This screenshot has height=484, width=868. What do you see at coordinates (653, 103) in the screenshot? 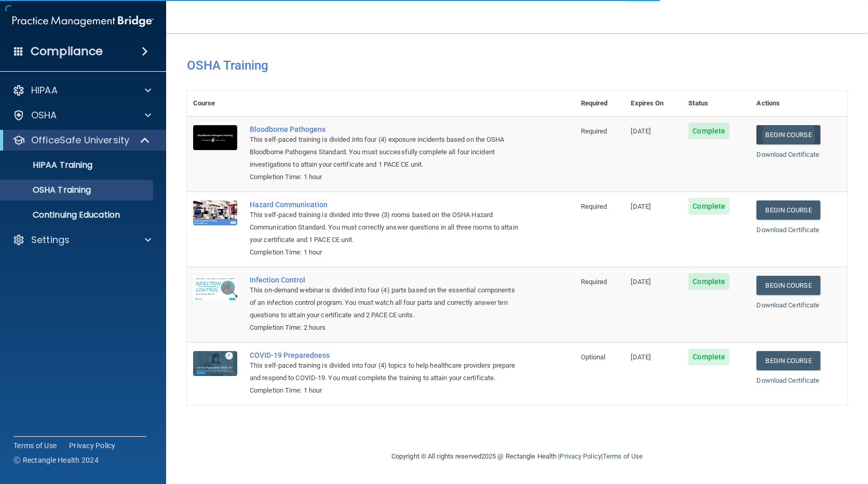
I see `th: Expires On` at bounding box center [653, 103].